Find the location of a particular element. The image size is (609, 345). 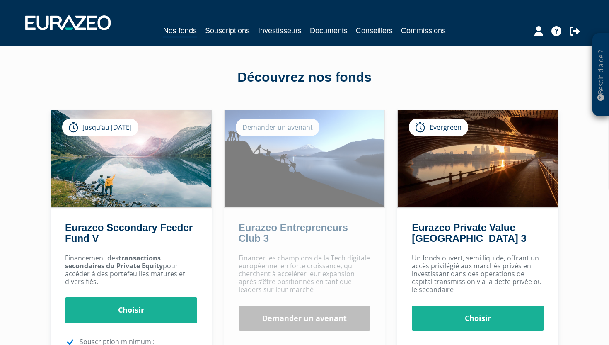

img: 1732889491-logotype_eurazeo_blanc_rvb.png is located at coordinates (68, 23).